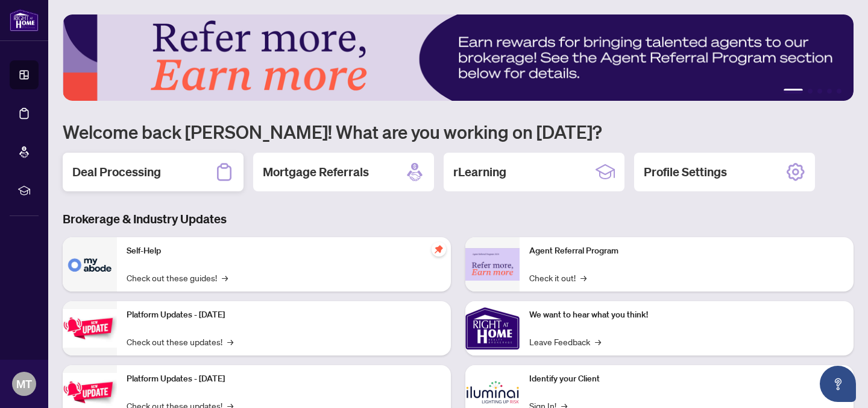 This screenshot has height=408, width=868. I want to click on button: 1, so click(793, 91).